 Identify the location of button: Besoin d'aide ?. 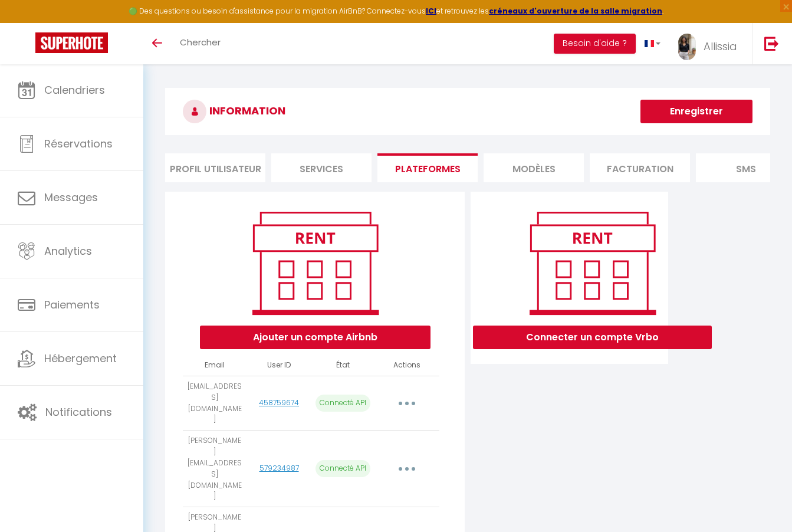
(595, 43).